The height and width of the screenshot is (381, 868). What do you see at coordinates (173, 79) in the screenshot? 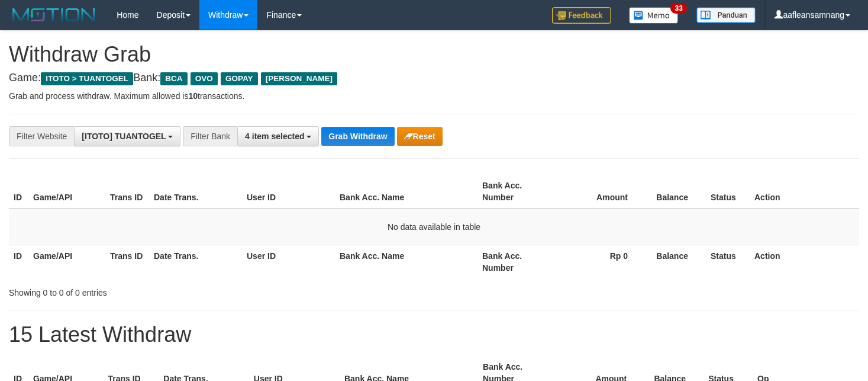
I see `span: BCA` at bounding box center [173, 79].